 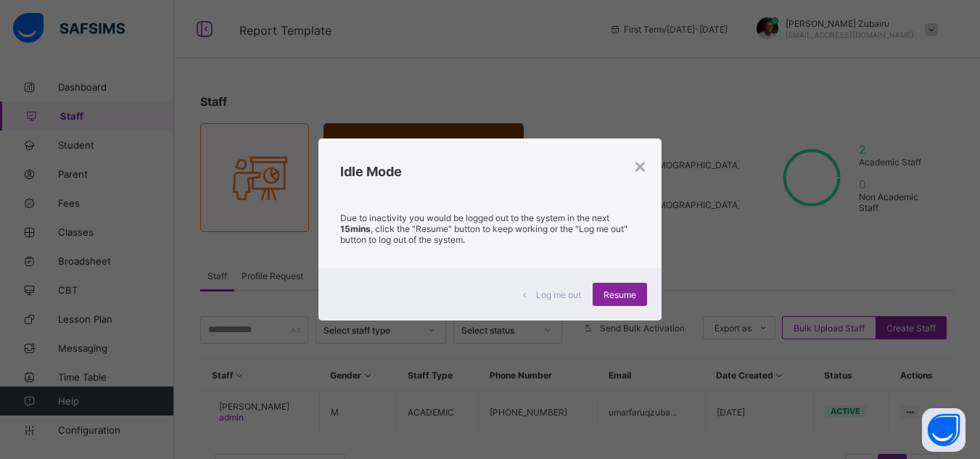 I want to click on strong: 15mins, so click(x=356, y=229).